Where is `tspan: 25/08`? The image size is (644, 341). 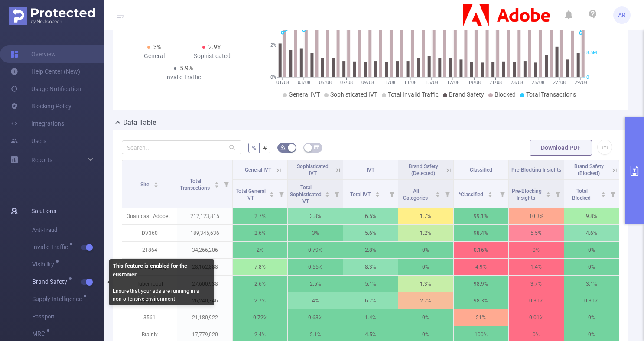 tspan: 25/08 is located at coordinates (538, 83).